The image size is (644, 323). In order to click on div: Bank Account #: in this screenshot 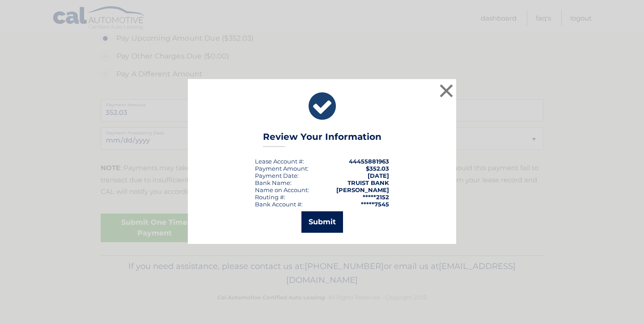, I will do `click(278, 204)`.